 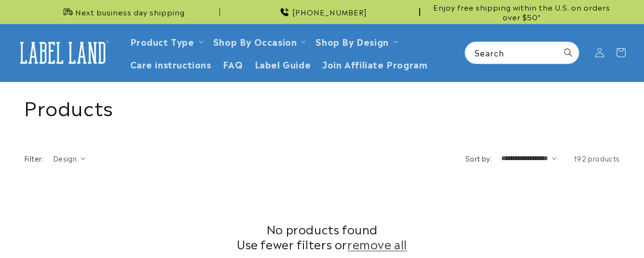 I want to click on button: Search, so click(x=568, y=53).